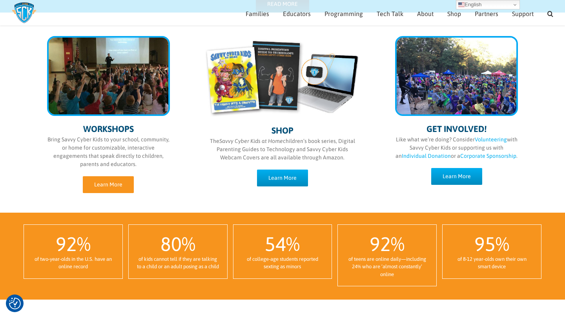  I want to click on div: of 8-12 year-olds own their own smart device, so click(491, 263).